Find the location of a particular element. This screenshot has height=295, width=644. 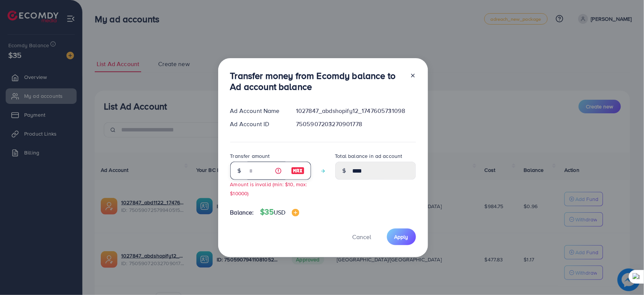

h4: $35 is located at coordinates (279, 212).